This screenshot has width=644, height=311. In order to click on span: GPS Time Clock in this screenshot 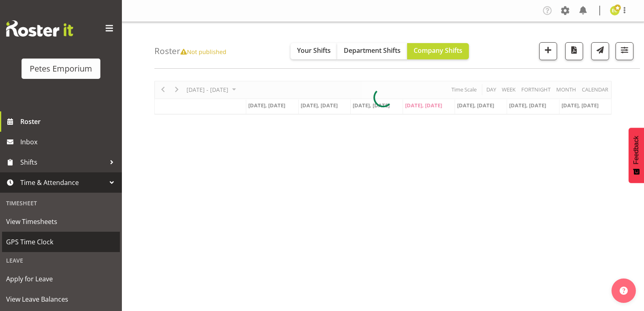, I will do `click(61, 242)`.